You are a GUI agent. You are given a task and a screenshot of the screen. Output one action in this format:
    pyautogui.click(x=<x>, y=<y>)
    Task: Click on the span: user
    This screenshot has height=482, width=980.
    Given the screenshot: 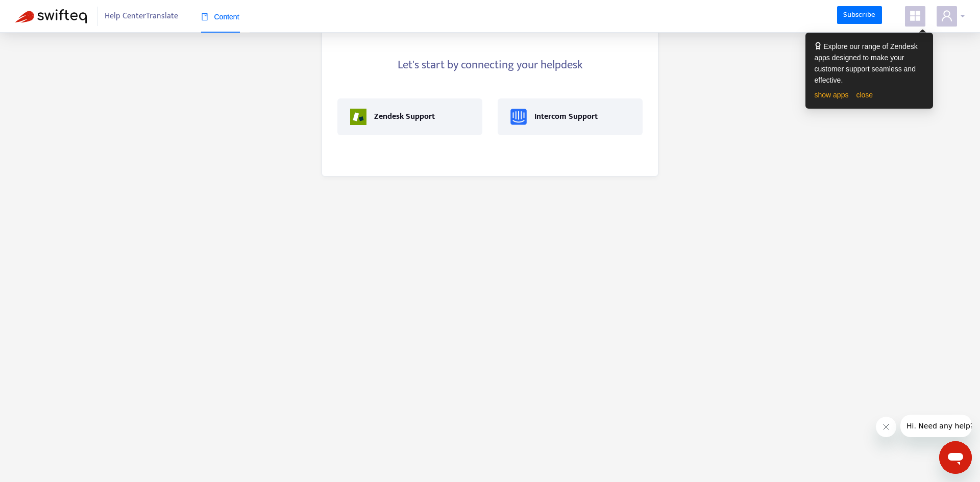 What is the action you would take?
    pyautogui.click(x=947, y=16)
    